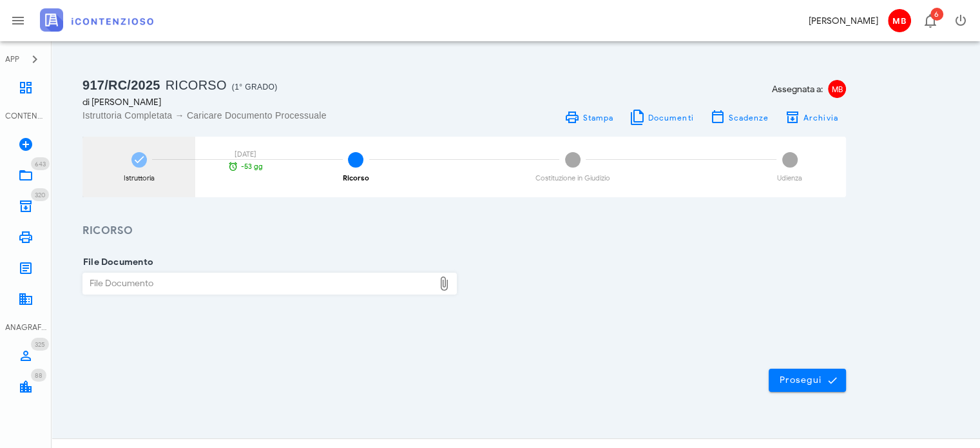  What do you see at coordinates (671, 117) in the screenshot?
I see `span: Documenti` at bounding box center [671, 117].